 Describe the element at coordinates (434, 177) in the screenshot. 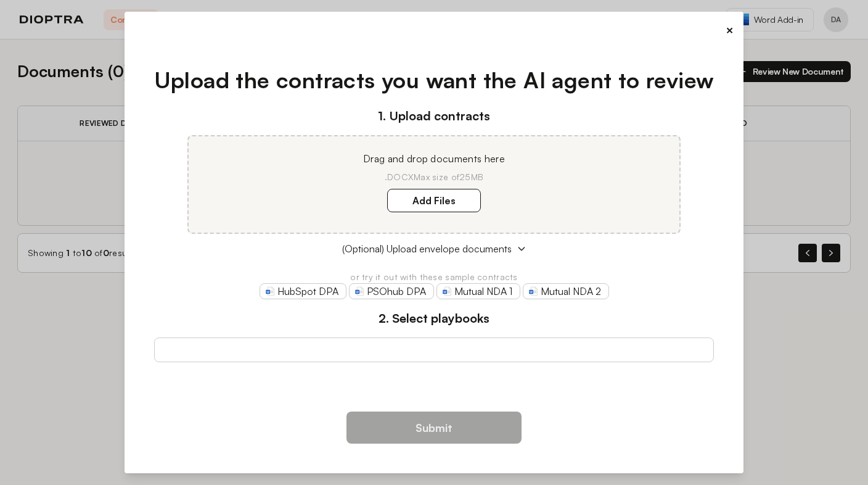

I see `p: .DOCX Max size of 25MB` at that location.